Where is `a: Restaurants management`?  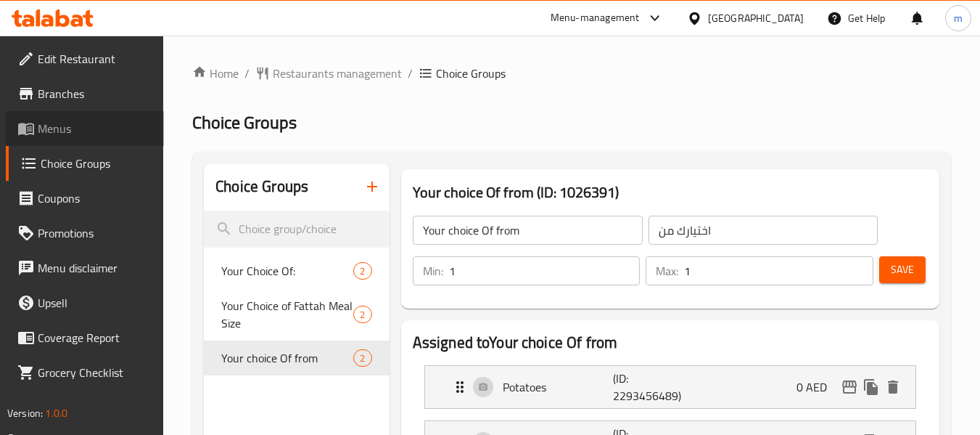 a: Restaurants management is located at coordinates (329, 73).